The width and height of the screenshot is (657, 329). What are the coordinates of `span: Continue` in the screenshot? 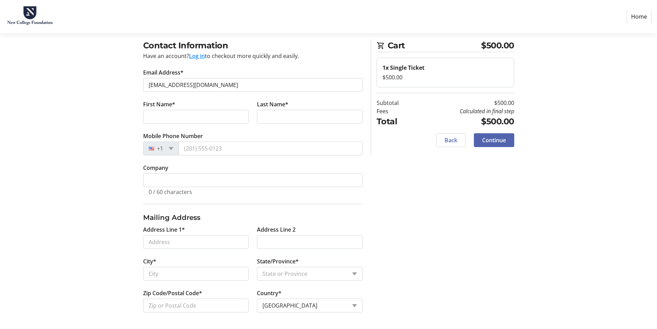 It's located at (494, 140).